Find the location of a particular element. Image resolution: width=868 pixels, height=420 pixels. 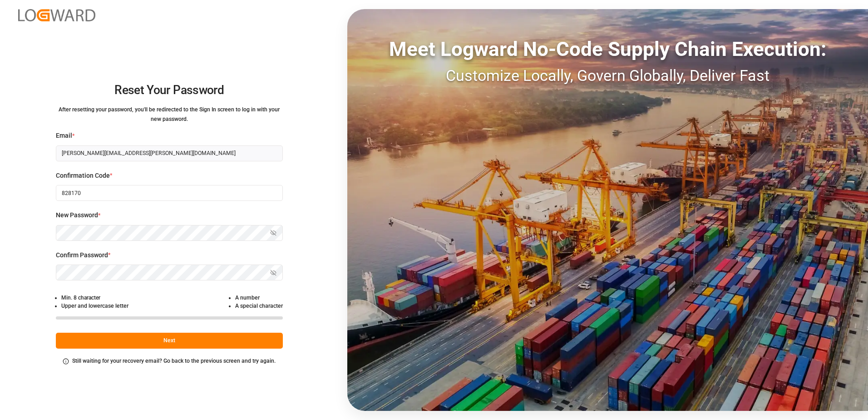

div: Meet Logward No-Code Supply Chain Execution: is located at coordinates (607, 49).